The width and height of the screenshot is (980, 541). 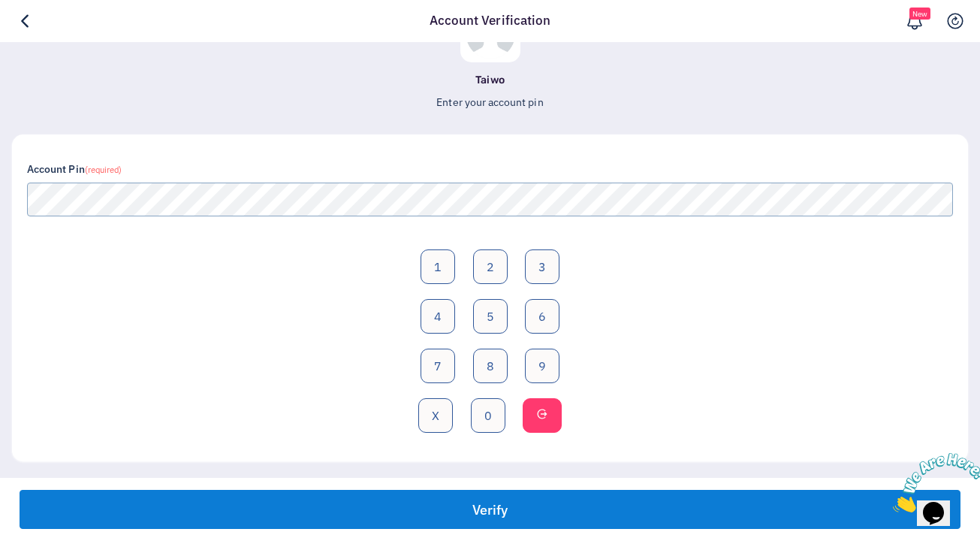 I want to click on button: 2, so click(x=490, y=267).